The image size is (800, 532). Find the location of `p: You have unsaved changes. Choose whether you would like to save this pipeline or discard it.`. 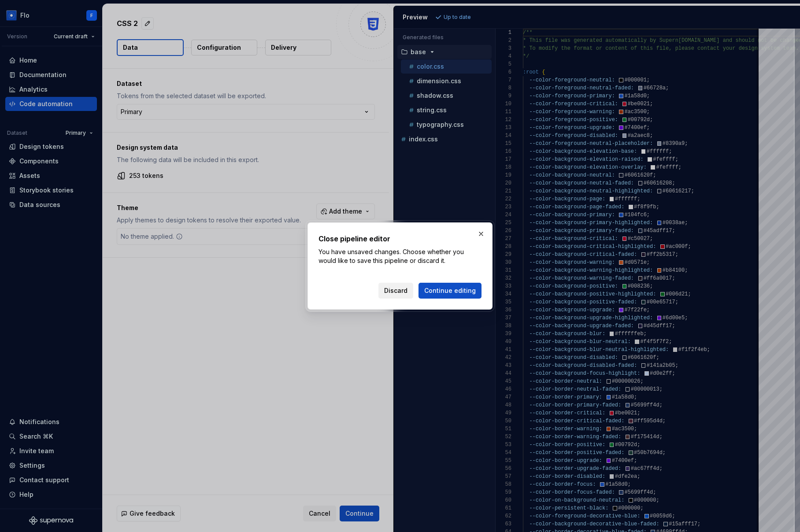

p: You have unsaved changes. Choose whether you would like to save this pipeline or discard it. is located at coordinates (400, 256).